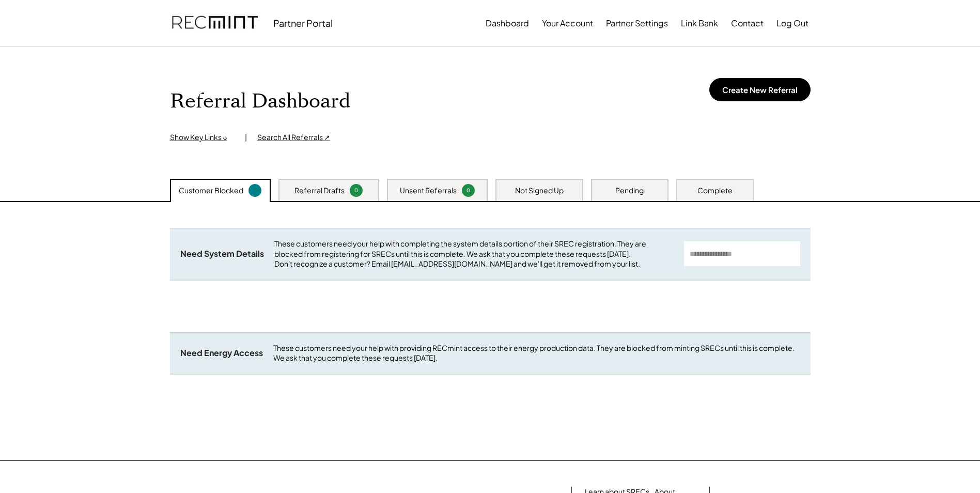 The image size is (980, 493). What do you see at coordinates (507, 23) in the screenshot?
I see `button: Dashboard` at bounding box center [507, 23].